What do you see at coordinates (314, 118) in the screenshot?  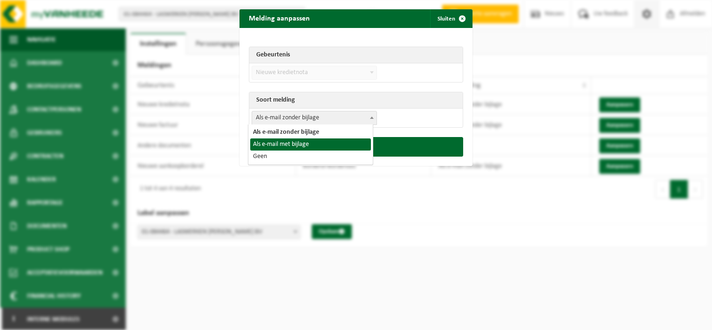 I see `span: Als e-mail zonder bijlage` at bounding box center [314, 118].